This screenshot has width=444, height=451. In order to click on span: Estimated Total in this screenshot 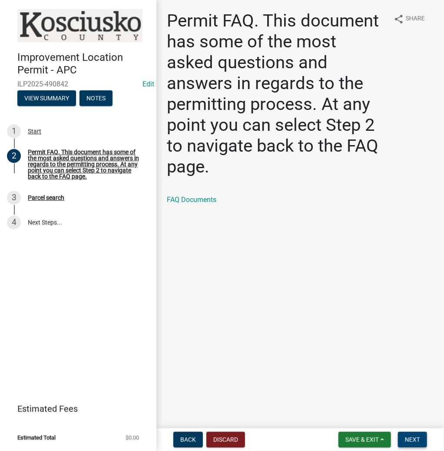, I will do `click(37, 438)`.